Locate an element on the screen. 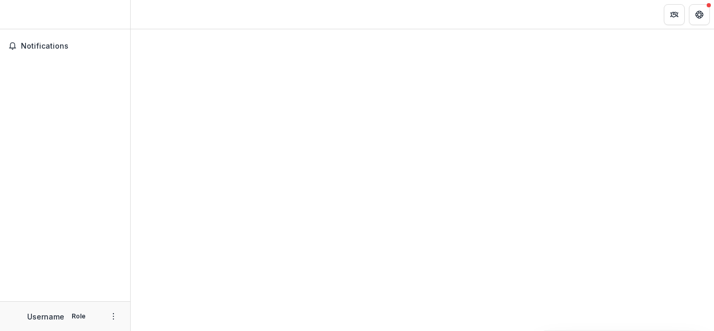 The image size is (714, 331). button: More is located at coordinates (113, 316).